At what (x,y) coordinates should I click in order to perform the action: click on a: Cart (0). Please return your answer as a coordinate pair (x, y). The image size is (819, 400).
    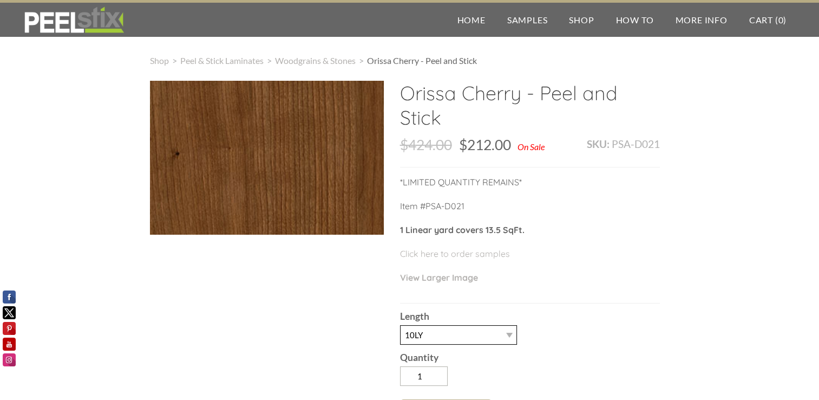
    Looking at the image, I should click on (768, 19).